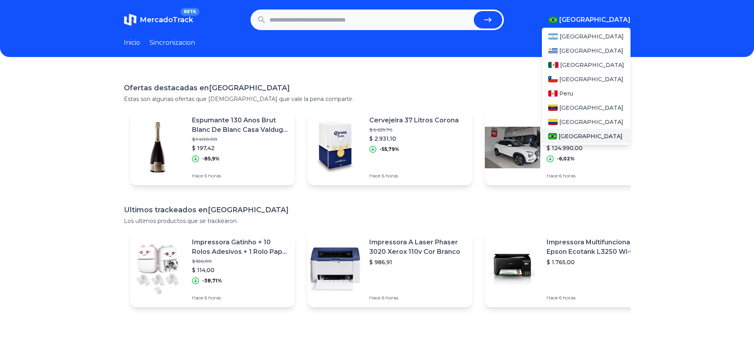 The image size is (754, 358). What do you see at coordinates (240, 148) in the screenshot?
I see `p: $ 197,42` at bounding box center [240, 148].